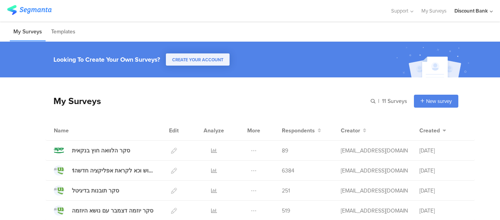 The height and width of the screenshot is (220, 500). Describe the element at coordinates (174, 130) in the screenshot. I see `div: Edit` at that location.